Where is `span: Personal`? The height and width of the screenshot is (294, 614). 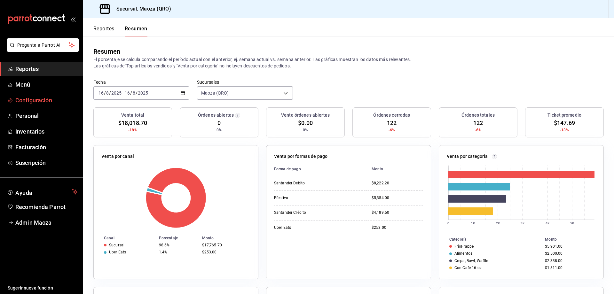
span: Personal is located at coordinates (46, 116).